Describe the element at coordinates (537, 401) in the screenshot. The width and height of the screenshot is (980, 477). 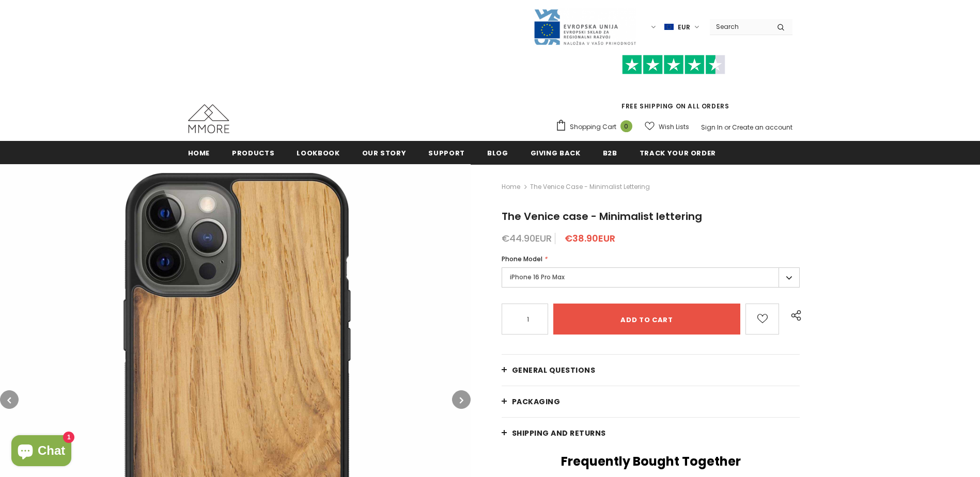
I see `span: PACKAGING` at that location.